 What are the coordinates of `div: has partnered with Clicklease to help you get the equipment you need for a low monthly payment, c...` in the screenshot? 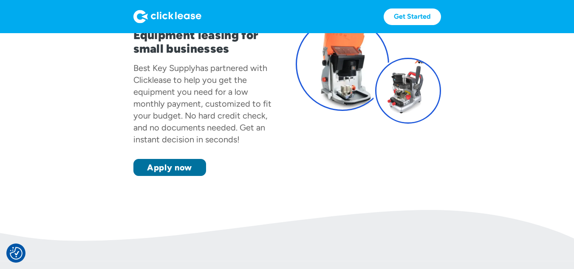 It's located at (202, 104).